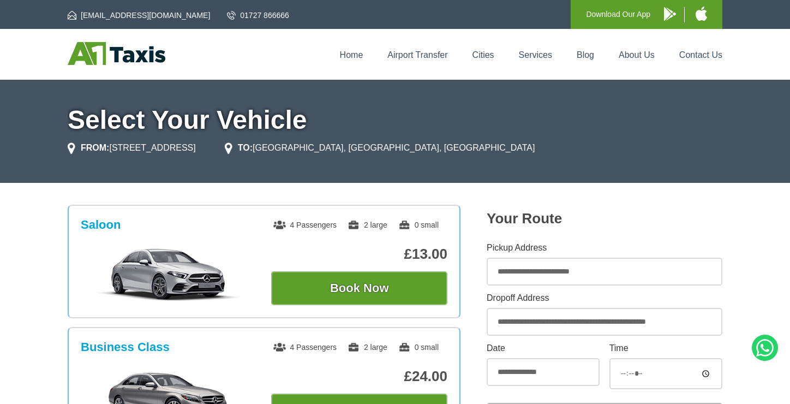  Describe the element at coordinates (666, 348) in the screenshot. I see `label: Time` at that location.